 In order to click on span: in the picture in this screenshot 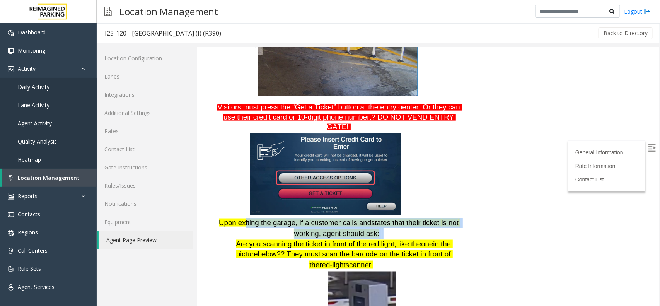, I will do `click(147, 202)`.